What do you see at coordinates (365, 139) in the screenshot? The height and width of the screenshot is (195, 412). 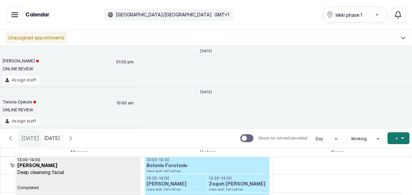 I see `button: Working` at bounding box center [365, 139].